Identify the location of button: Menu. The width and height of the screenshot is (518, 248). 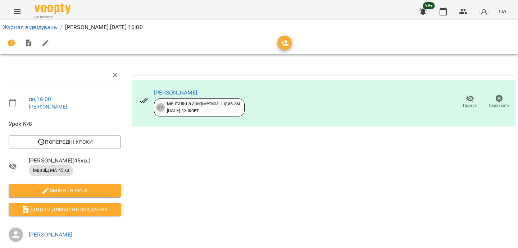
(17, 12).